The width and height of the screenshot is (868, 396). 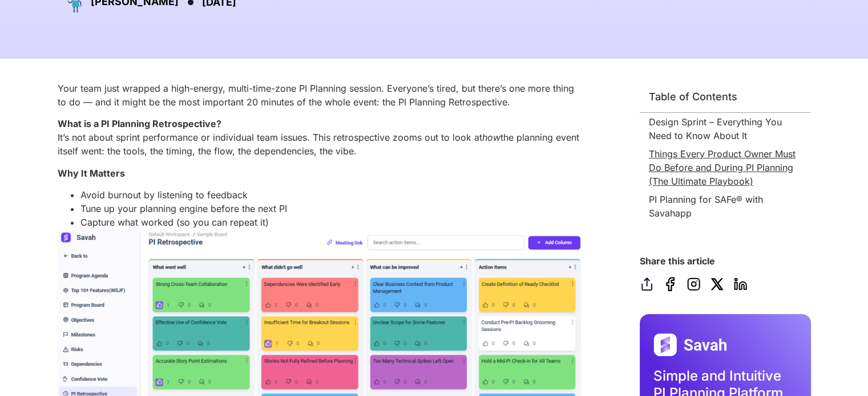 What do you see at coordinates (320, 137) in the screenshot?
I see `p: It’s not about sprint performance or individual team issues. This retrospective zooms out to look...` at bounding box center [320, 137].